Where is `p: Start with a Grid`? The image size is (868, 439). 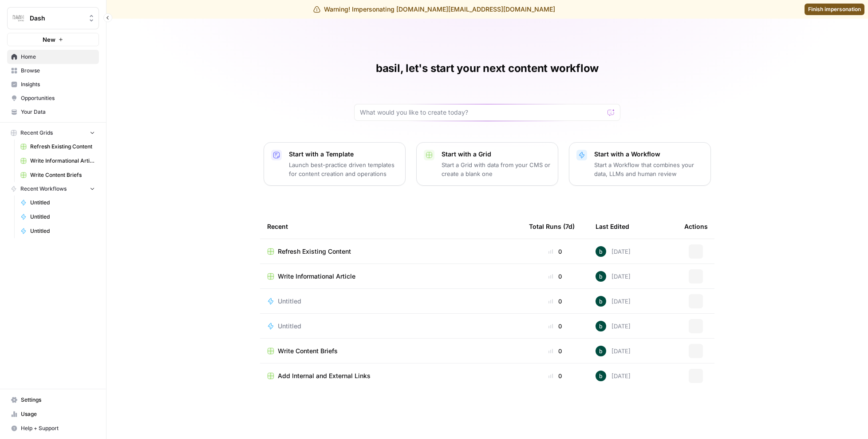
p: Start with a Grid is located at coordinates (496, 154).